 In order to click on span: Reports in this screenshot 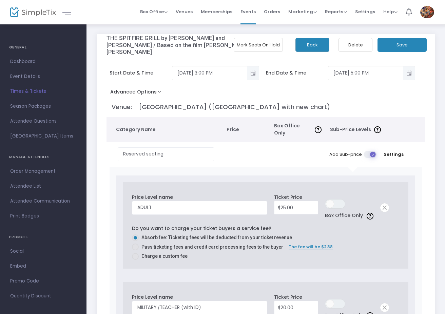, I will do `click(336, 12)`.